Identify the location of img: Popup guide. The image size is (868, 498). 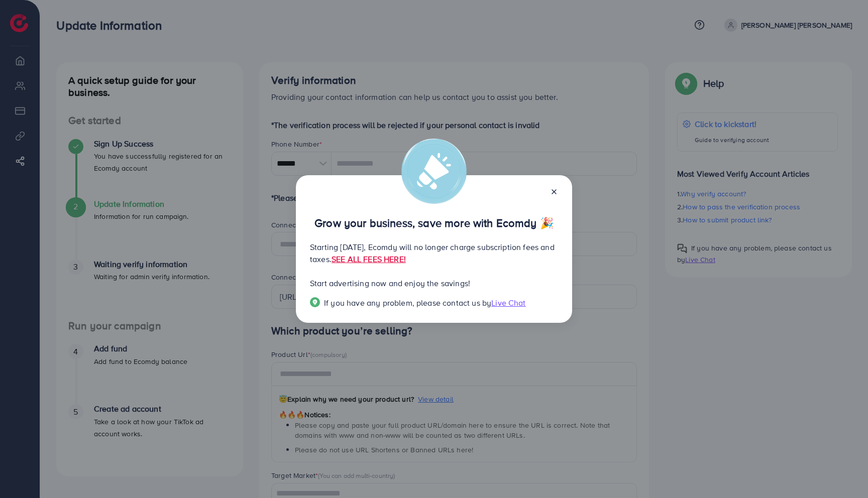
(315, 302).